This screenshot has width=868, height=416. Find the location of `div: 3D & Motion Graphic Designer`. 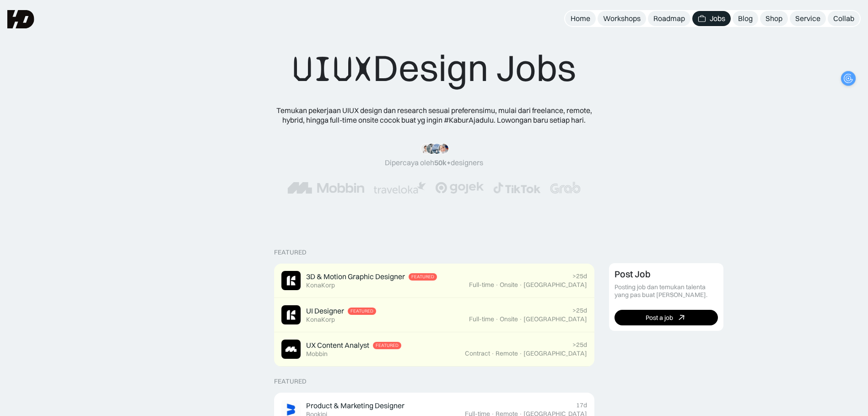

div: 3D & Motion Graphic Designer is located at coordinates (355, 277).